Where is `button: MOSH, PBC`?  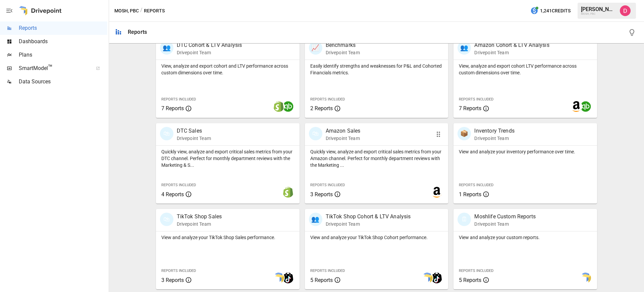 button: MOSH, PBC is located at coordinates (127, 11).